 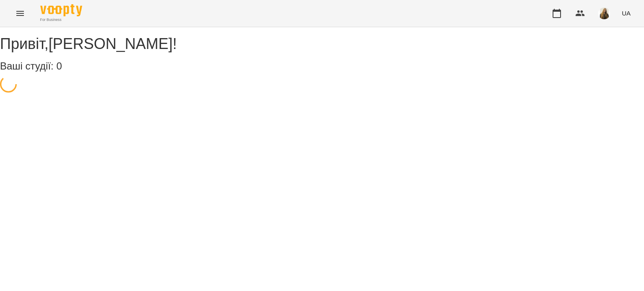 I want to click on img: Voopty Logo, so click(x=61, y=10).